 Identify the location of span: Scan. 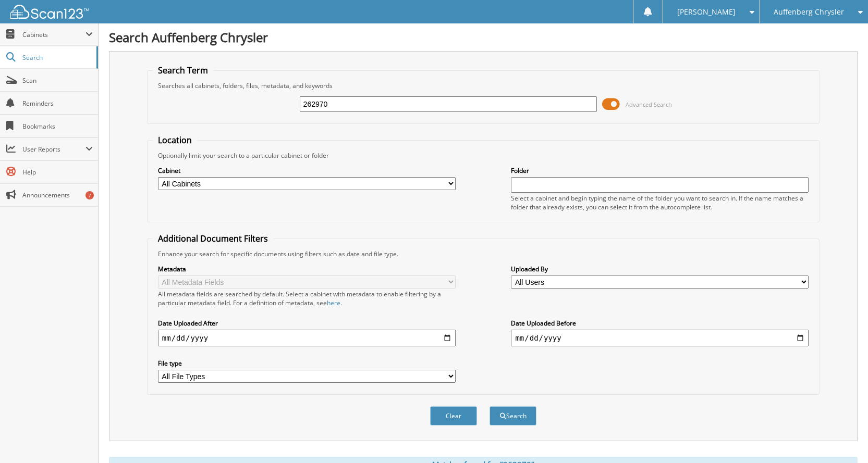
(58, 80).